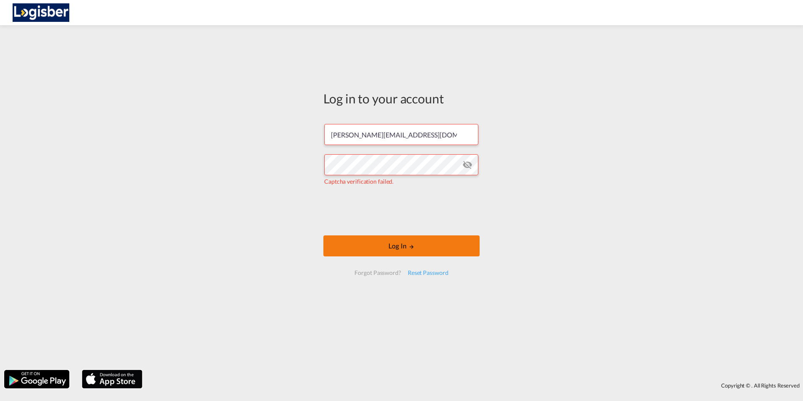 This screenshot has height=401, width=803. What do you see at coordinates (359, 181) in the screenshot?
I see `span: Captcha verification failed.` at bounding box center [359, 181].